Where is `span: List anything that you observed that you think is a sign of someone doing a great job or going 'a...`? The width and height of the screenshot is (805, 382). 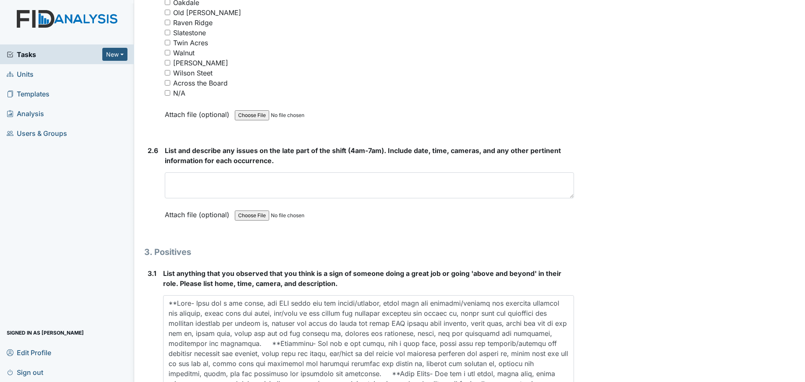 span: List anything that you observed that you think is a sign of someone doing a great job or going 'a... is located at coordinates (362, 279).